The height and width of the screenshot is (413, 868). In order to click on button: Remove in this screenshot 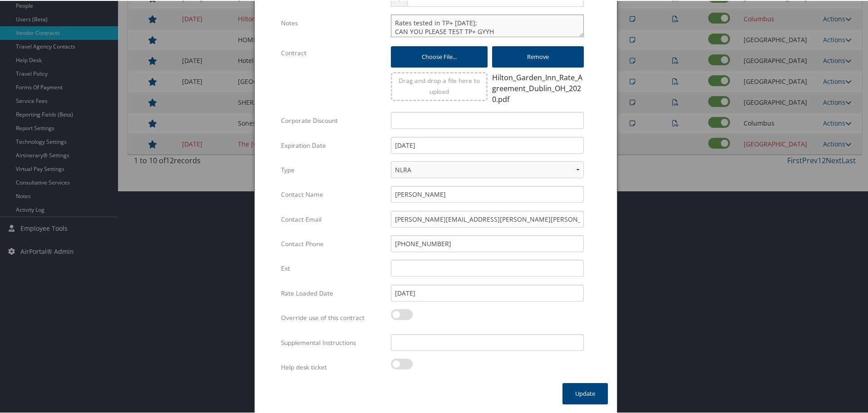, I will do `click(538, 56)`.